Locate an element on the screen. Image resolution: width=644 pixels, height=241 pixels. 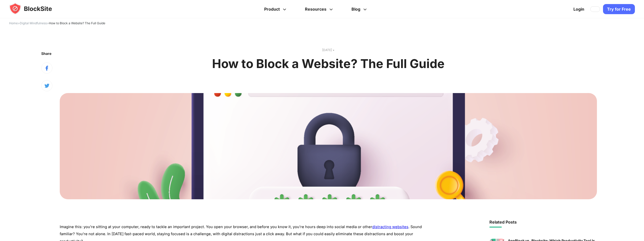
a: distracting websites is located at coordinates (390, 226).